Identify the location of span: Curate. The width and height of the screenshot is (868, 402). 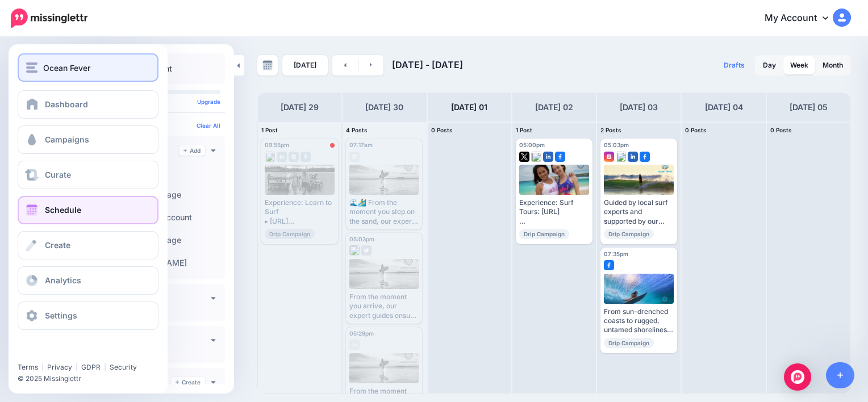
(58, 174).